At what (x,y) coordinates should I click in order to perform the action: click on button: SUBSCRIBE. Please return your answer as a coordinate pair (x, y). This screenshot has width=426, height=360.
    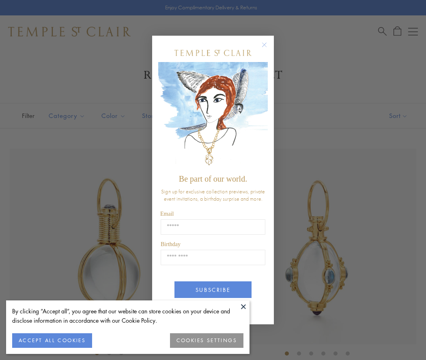
    Looking at the image, I should click on (213, 289).